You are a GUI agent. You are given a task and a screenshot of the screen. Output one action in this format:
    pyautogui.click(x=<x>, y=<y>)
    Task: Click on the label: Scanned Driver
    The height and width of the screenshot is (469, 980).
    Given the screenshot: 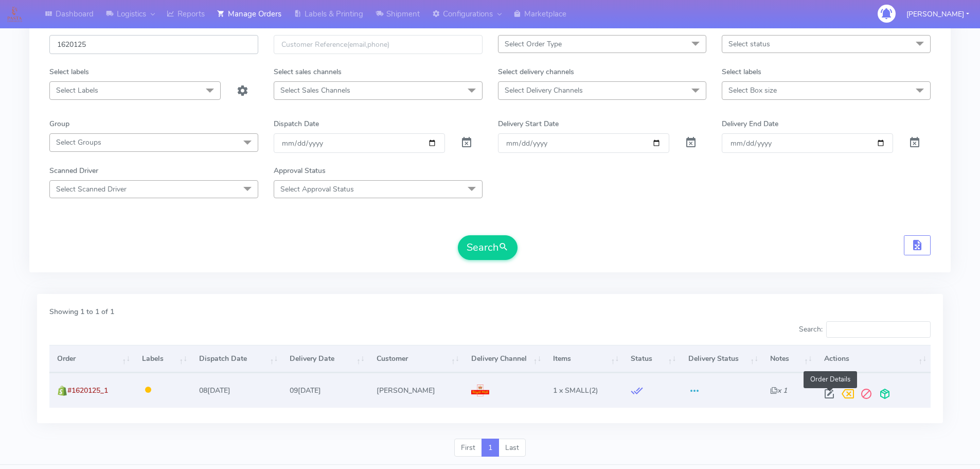 What is the action you would take?
    pyautogui.click(x=73, y=170)
    